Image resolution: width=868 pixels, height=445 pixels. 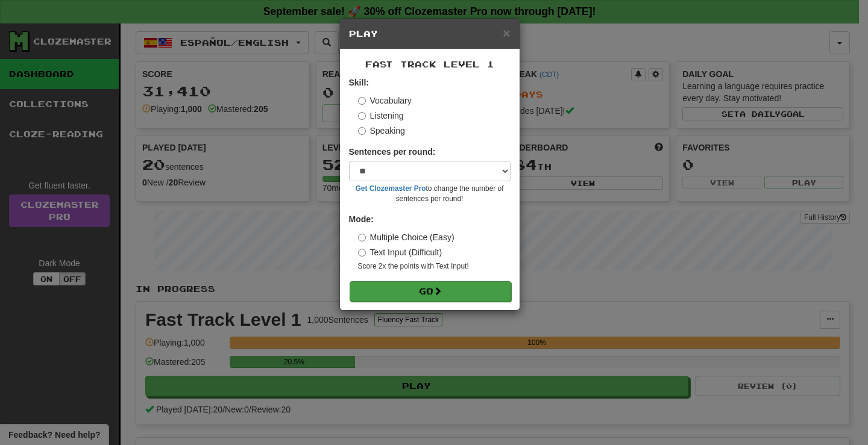 I want to click on small: to change the number of sentences per round!, so click(x=430, y=194).